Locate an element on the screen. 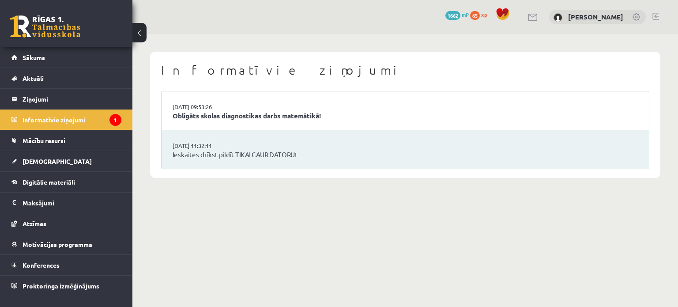  legend: Informatīvie ziņojumi is located at coordinates (72, 120).